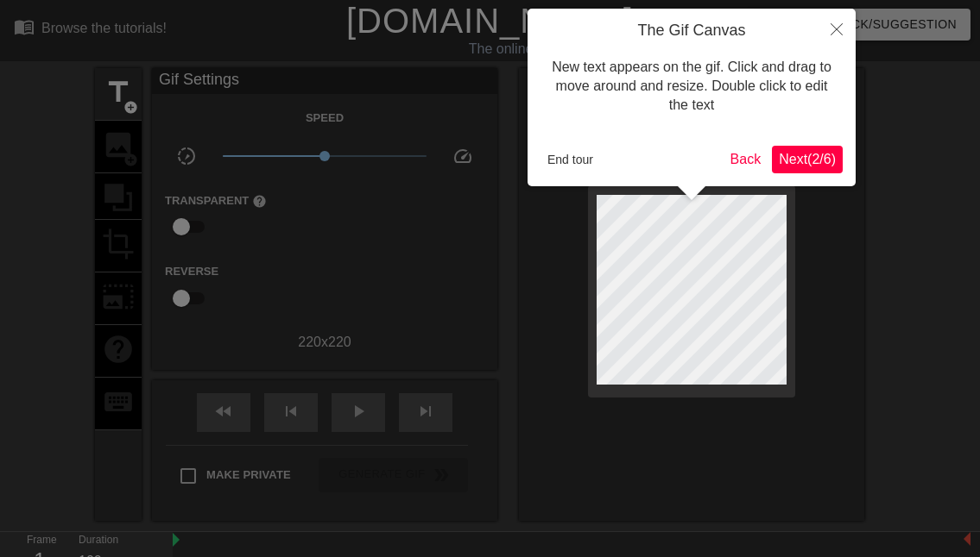 The width and height of the screenshot is (980, 557). Describe the element at coordinates (807, 159) in the screenshot. I see `button: Next` at that location.